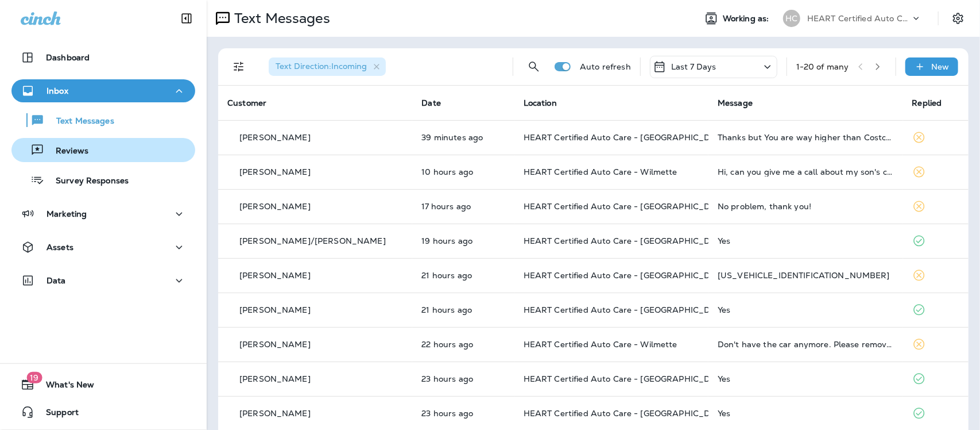 This screenshot has height=430, width=980. Describe the element at coordinates (823, 67) in the screenshot. I see `div: 1 - 20 of many` at that location.